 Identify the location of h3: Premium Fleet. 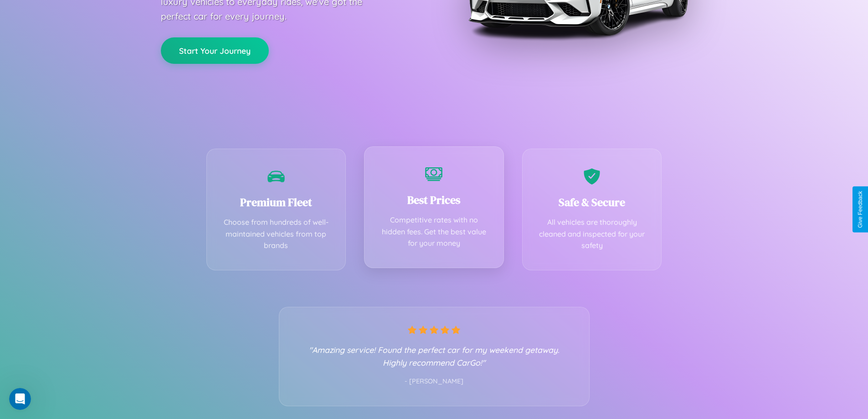
(276, 202).